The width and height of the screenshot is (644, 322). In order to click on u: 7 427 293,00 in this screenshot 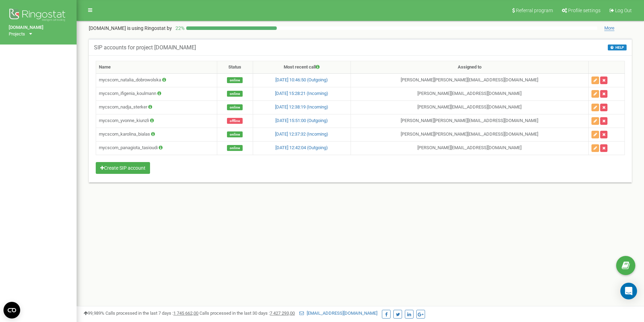, I will do `click(282, 313)`.